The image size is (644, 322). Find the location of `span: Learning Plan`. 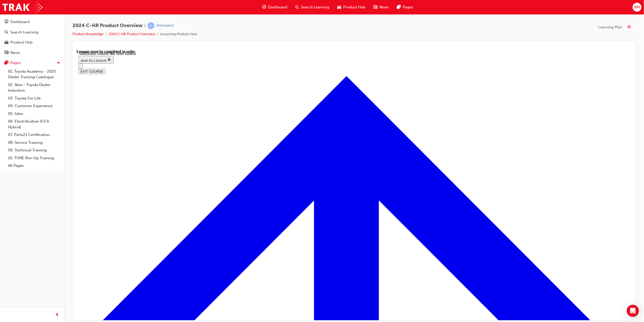

span: Learning Plan is located at coordinates (610, 27).